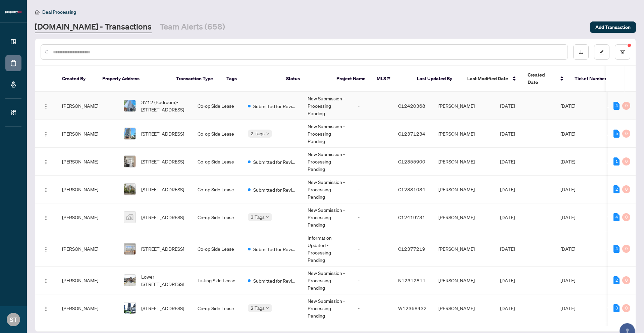 The image size is (644, 333). What do you see at coordinates (59, 12) in the screenshot?
I see `span: Deal Processing` at bounding box center [59, 12].